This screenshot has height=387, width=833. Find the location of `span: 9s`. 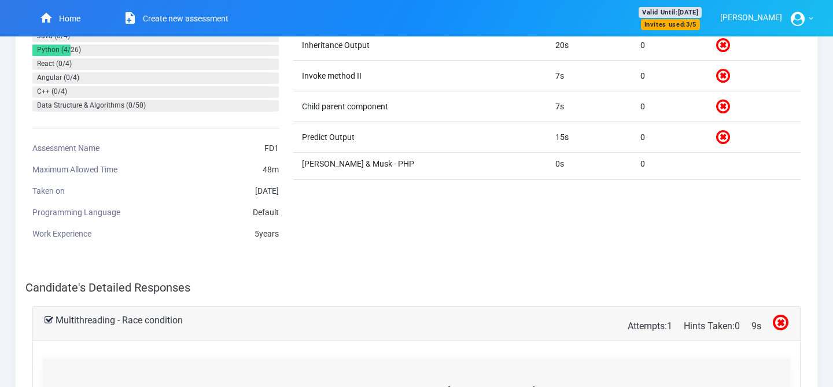

span: 9s is located at coordinates (756, 326).